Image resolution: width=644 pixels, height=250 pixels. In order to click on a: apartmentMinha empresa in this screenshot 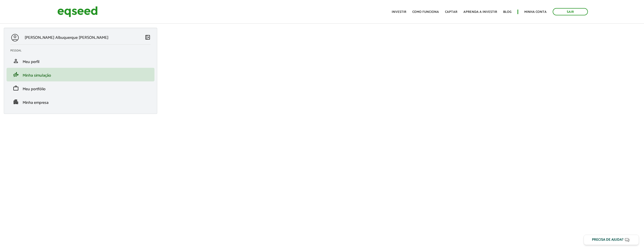, I will do `click(81, 102)`.